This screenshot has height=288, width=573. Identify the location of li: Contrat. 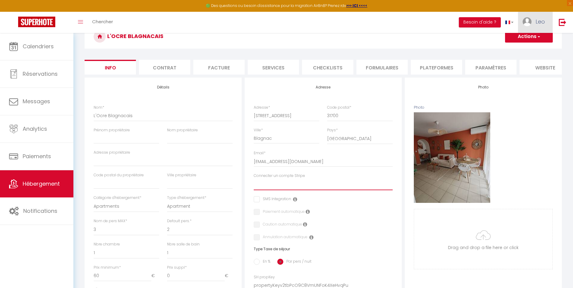
(165, 67).